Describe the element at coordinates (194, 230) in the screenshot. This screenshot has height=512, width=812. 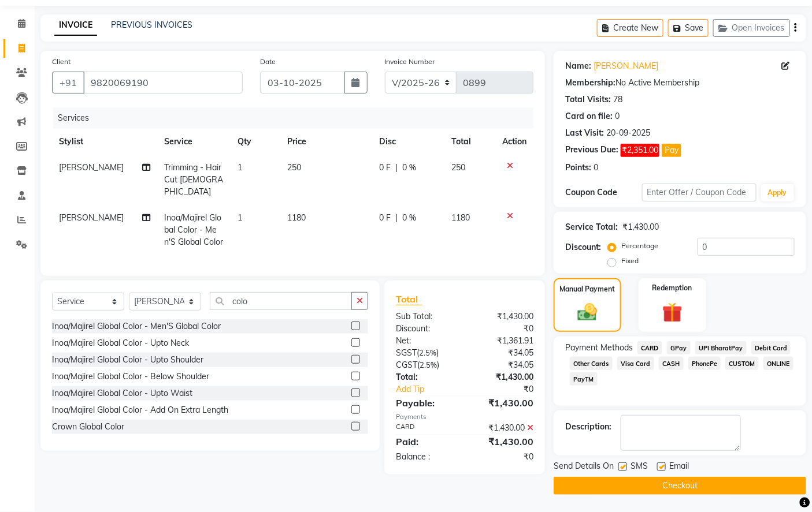
I see `span: Inoa/Majirel Global Color - Men'S Global Color` at that location.